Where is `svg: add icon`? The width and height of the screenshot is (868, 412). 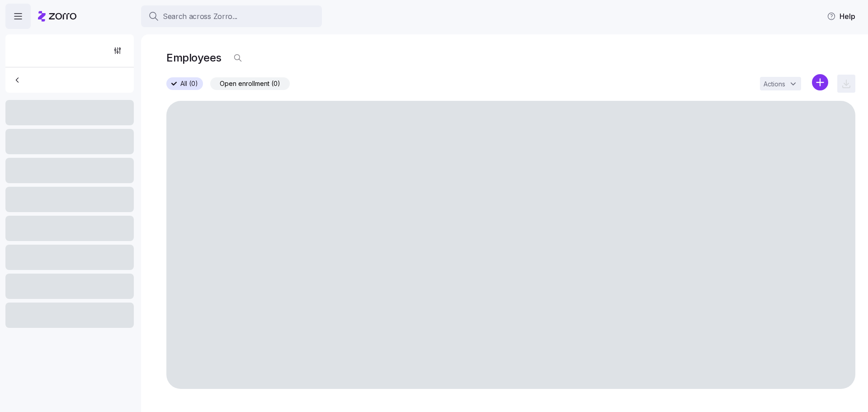
svg: add icon is located at coordinates (820, 82).